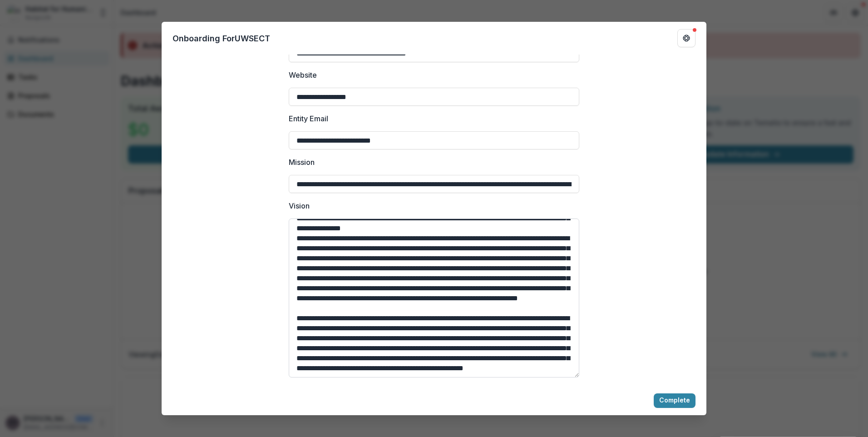 Image resolution: width=868 pixels, height=437 pixels. What do you see at coordinates (303, 75) in the screenshot?
I see `p: Website` at bounding box center [303, 75].